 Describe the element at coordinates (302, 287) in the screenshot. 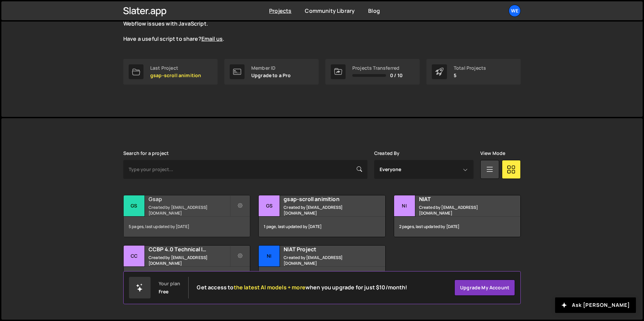

I see `h2: Get access to when you upgrade for just $10/month!` at that location.